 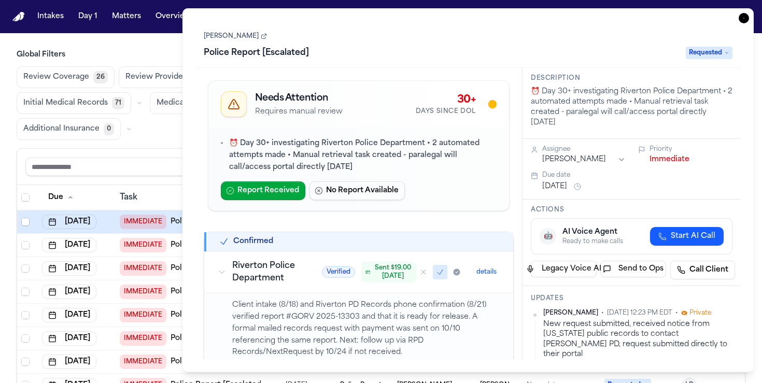 What do you see at coordinates (250, 17) in the screenshot?
I see `a: Firms` at bounding box center [250, 17].